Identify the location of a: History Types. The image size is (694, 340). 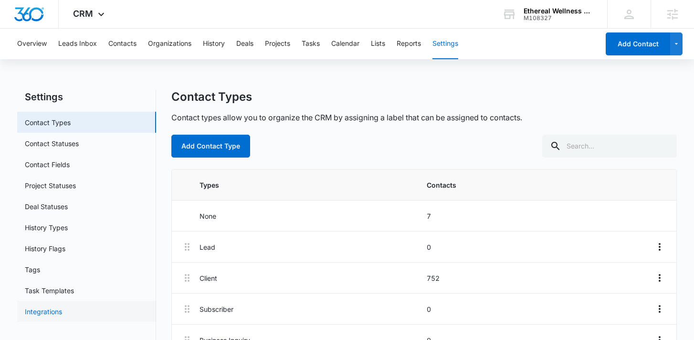
(46, 227).